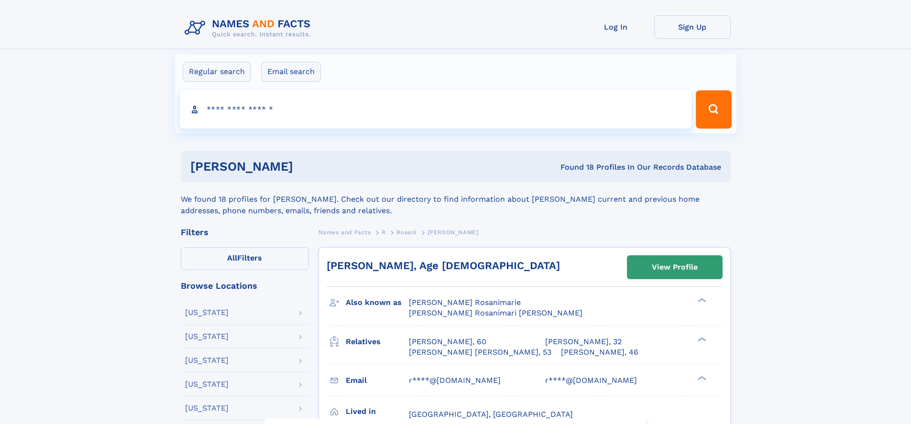 Image resolution: width=911 pixels, height=424 pixels. What do you see at coordinates (383, 232) in the screenshot?
I see `span: R` at bounding box center [383, 232].